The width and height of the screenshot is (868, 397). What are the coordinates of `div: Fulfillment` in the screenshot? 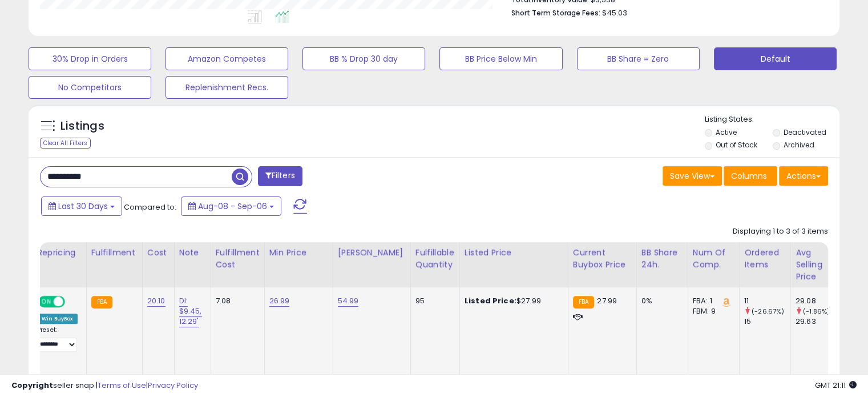 It's located at (114, 253).